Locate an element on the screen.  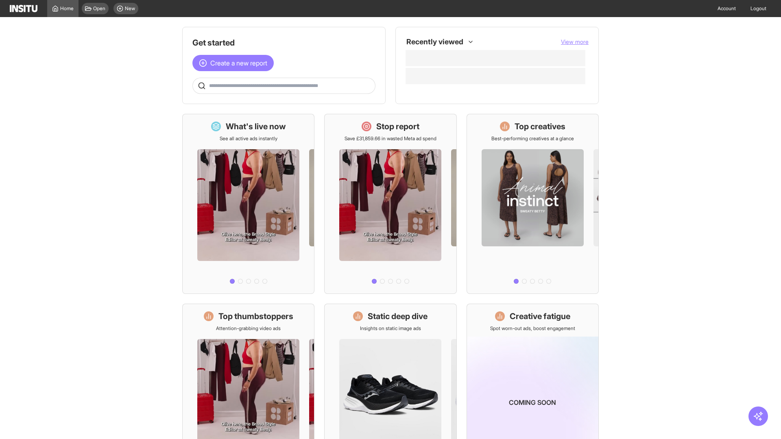
h1: Static deep dive is located at coordinates (398, 317).